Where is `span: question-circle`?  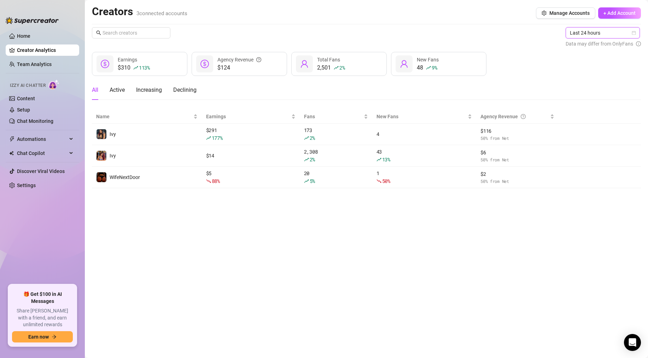
span: question-circle is located at coordinates (259, 60).